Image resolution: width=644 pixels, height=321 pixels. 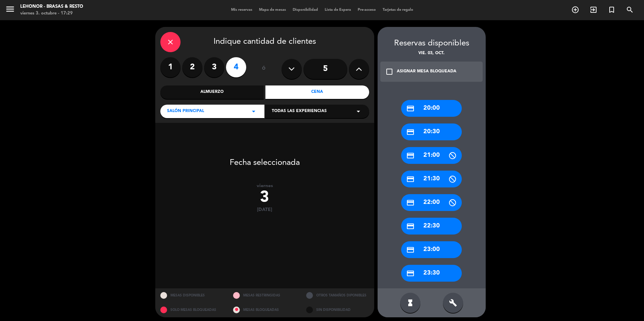 I want to click on button: menu, so click(x=10, y=10).